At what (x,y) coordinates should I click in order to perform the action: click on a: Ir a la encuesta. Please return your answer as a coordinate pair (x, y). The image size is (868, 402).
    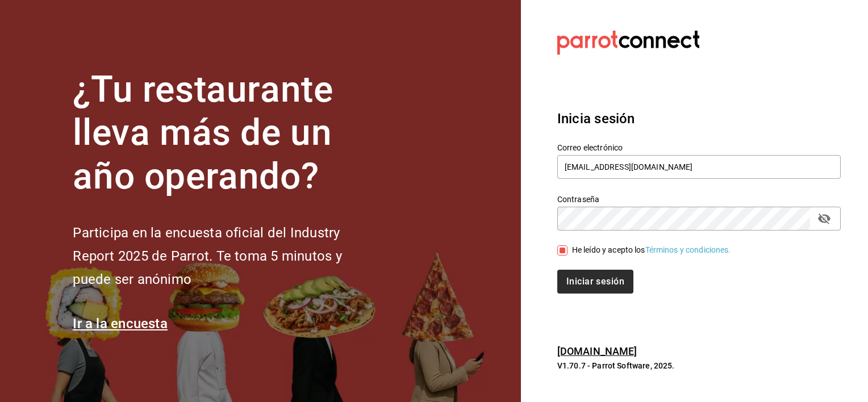
    Looking at the image, I should click on (120, 323).